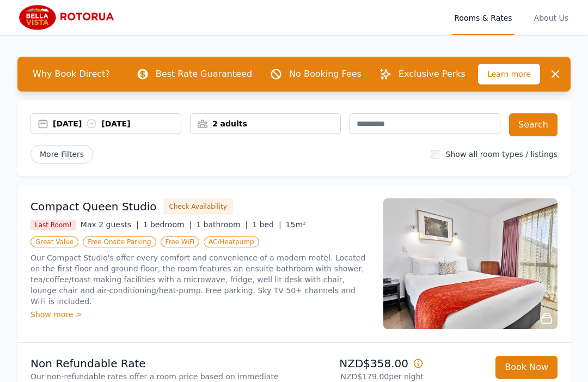 This screenshot has height=382, width=588. What do you see at coordinates (200, 279) in the screenshot?
I see `p: Our Compact Studio's offer every comfort and convenience of a modern motel. Located on the first ...` at bounding box center [200, 279].